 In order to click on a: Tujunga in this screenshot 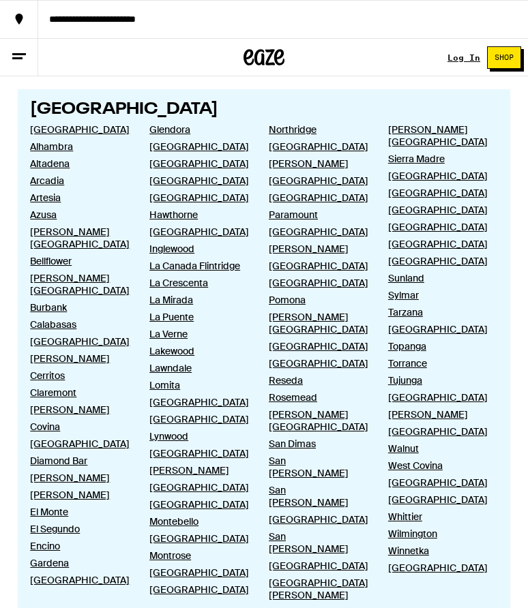, I will do `click(436, 381)`.